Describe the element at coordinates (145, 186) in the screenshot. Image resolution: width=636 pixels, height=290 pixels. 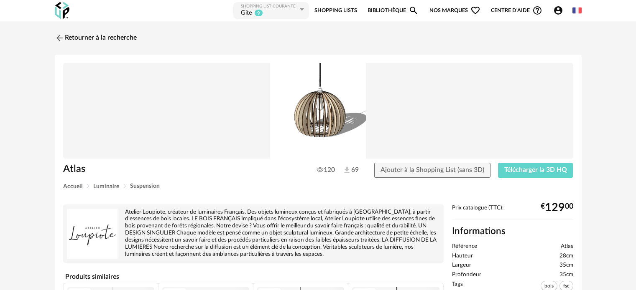
I see `span: Suspension` at that location.